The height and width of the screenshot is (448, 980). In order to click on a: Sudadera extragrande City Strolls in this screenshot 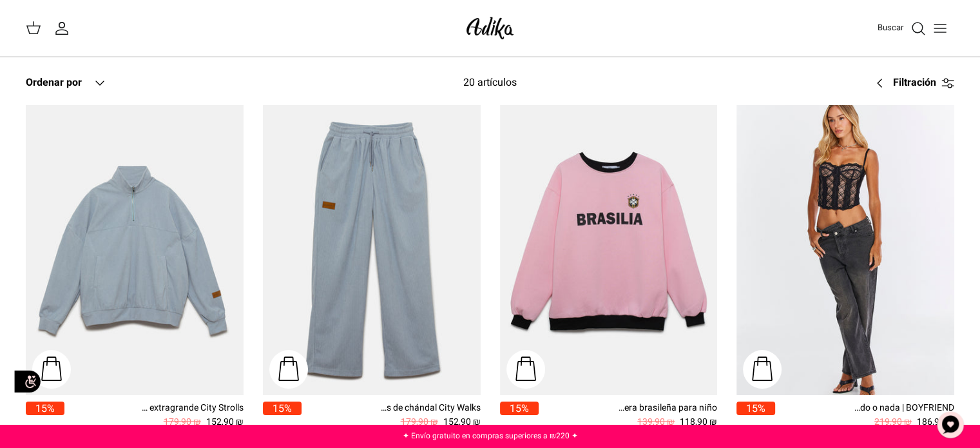, I will do `click(135, 250)`.